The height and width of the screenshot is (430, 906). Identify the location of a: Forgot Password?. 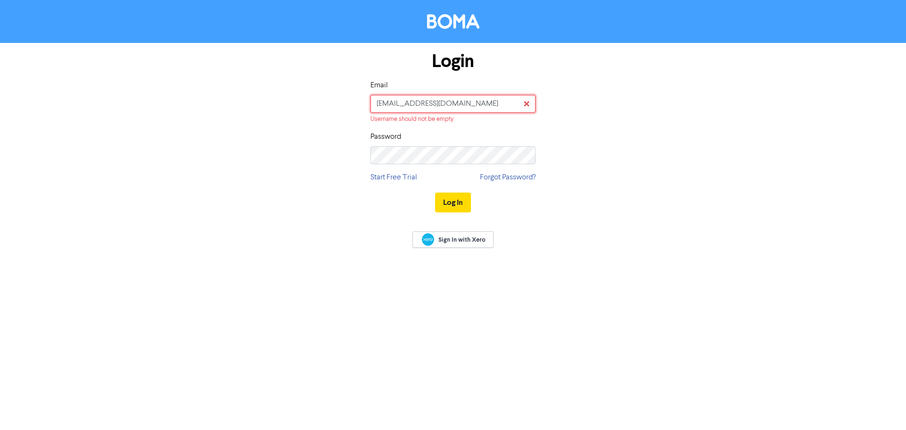
(508, 177).